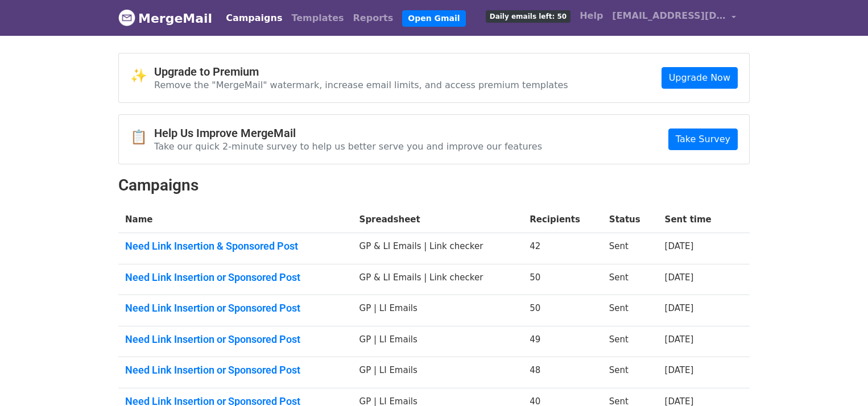 The width and height of the screenshot is (868, 406). I want to click on a: MergeMail, so click(165, 18).